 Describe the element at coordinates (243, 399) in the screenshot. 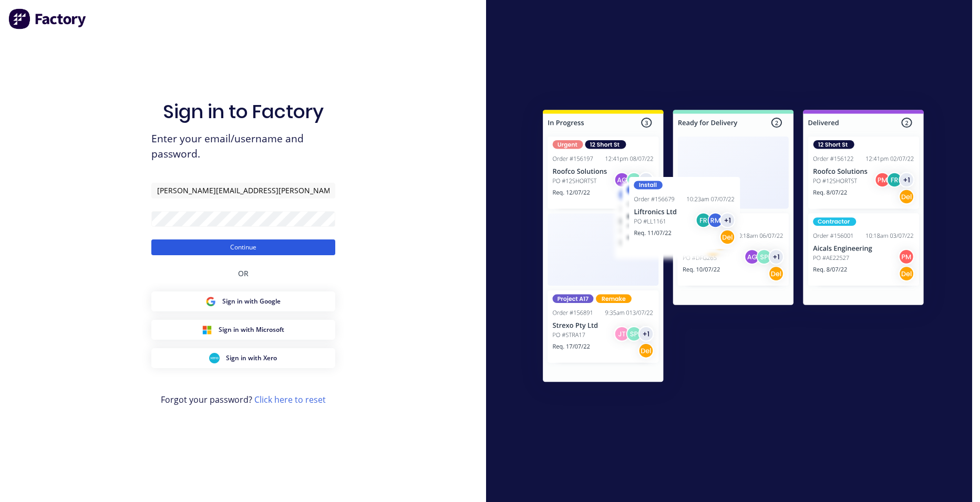

I see `span: Forgot your password?` at that location.